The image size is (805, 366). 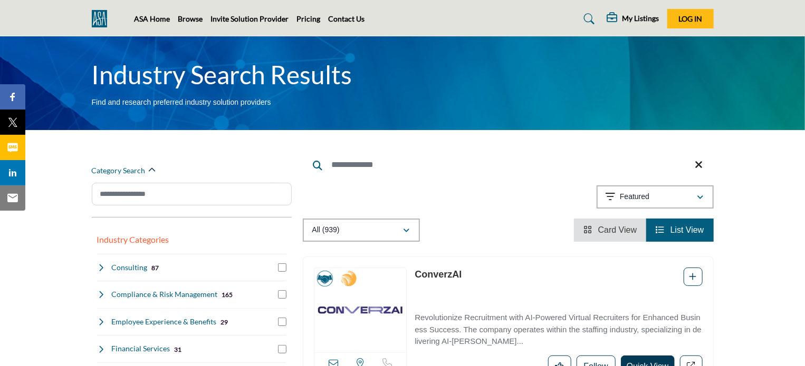 I want to click on li: List View, so click(x=679, y=230).